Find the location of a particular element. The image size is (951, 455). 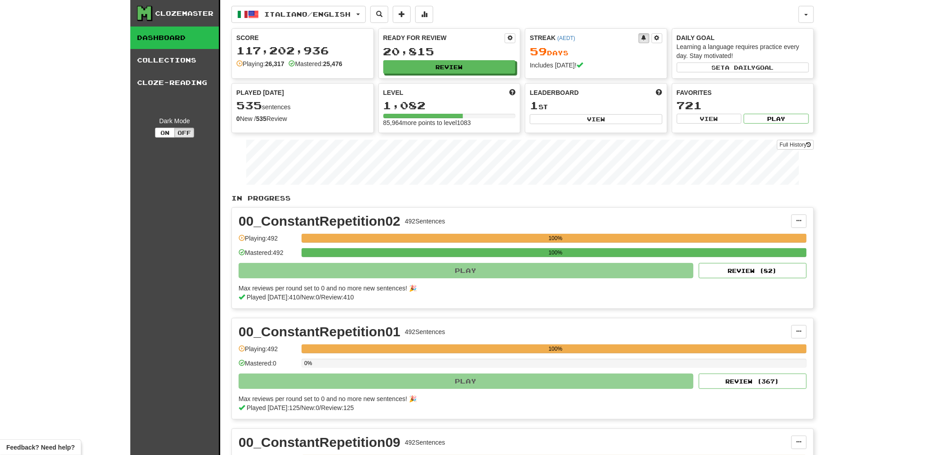

span: Score more points to level up is located at coordinates (512, 93).